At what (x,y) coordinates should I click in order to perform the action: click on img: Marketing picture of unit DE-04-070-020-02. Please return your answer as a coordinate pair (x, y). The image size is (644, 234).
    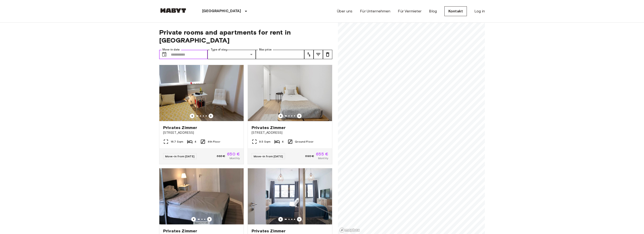
    Looking at the image, I should click on (290, 93).